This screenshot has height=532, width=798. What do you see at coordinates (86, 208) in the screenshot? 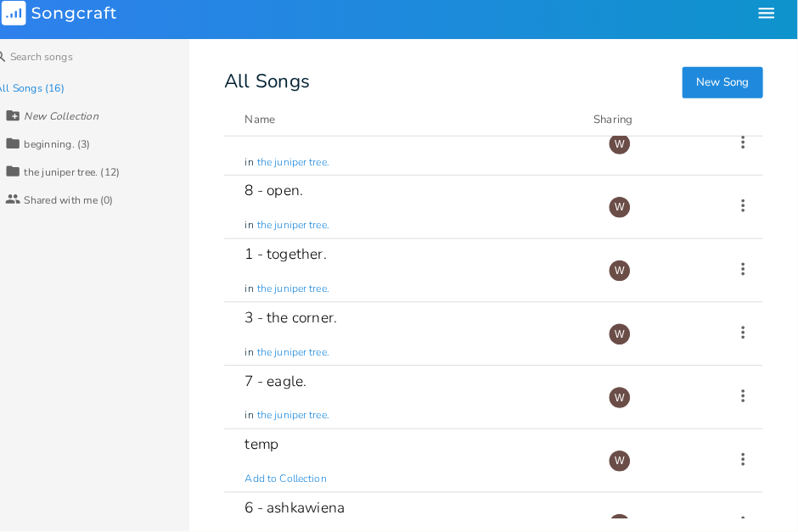
I see `div: Shared with me (0)` at bounding box center [86, 208].